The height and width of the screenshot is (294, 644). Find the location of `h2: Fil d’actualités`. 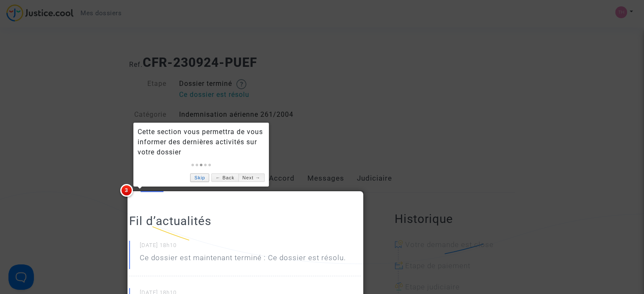

h2: Fil d’actualités is located at coordinates (245, 220).